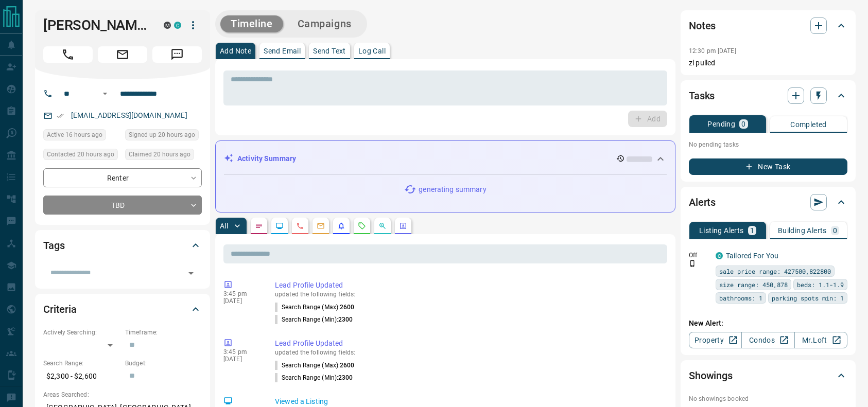  I want to click on p: Pending, so click(721, 124).